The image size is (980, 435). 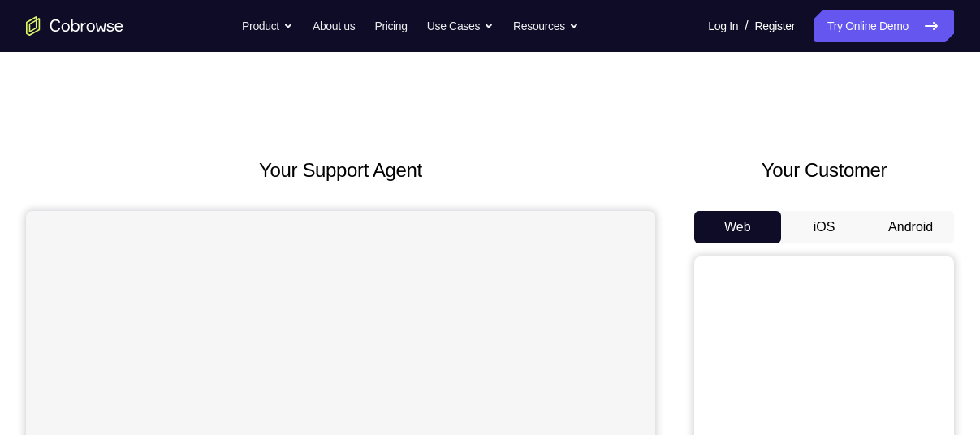 What do you see at coordinates (737, 227) in the screenshot?
I see `button: Web` at bounding box center [737, 227].